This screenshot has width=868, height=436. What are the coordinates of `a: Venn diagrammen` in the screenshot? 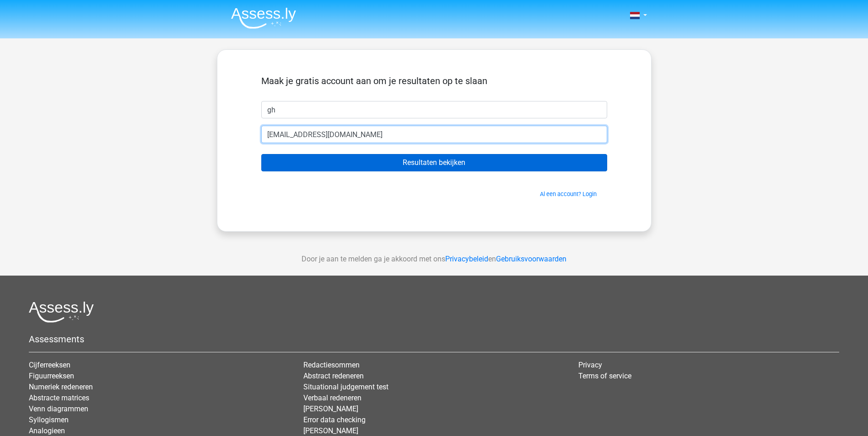 It's located at (58, 409).